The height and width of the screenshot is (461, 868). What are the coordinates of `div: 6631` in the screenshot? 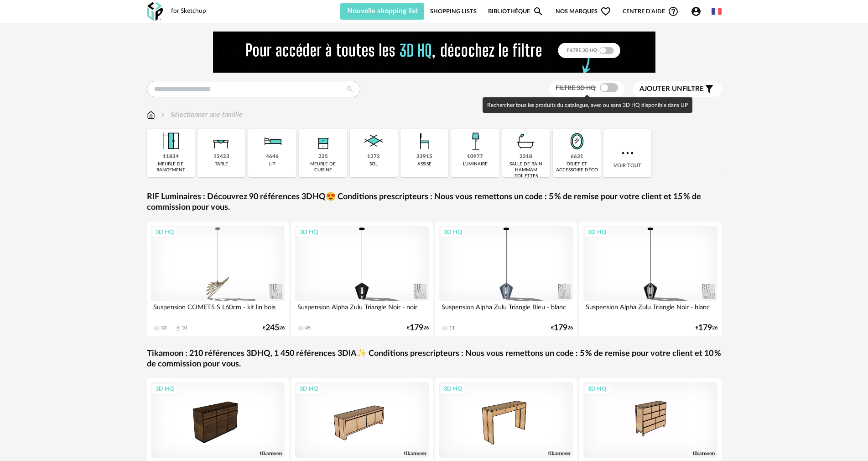 It's located at (577, 156).